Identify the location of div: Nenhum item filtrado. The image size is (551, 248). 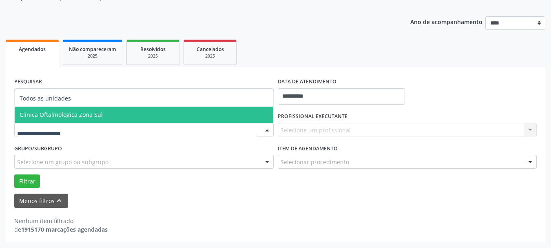
(61, 220).